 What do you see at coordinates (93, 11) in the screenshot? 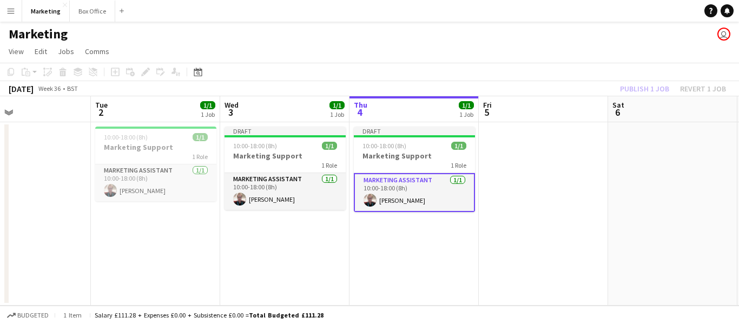
I see `button: Box Office` at bounding box center [93, 11].